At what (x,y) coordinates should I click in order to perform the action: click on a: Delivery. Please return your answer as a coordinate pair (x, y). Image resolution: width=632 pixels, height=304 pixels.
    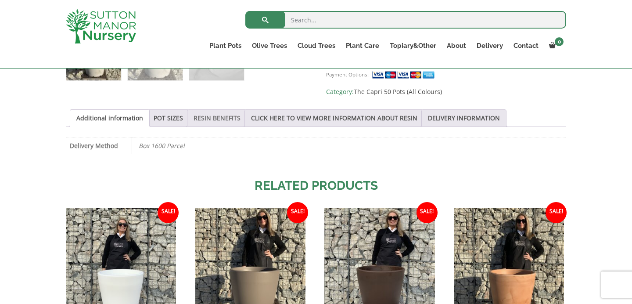
    Looking at the image, I should click on (490, 46).